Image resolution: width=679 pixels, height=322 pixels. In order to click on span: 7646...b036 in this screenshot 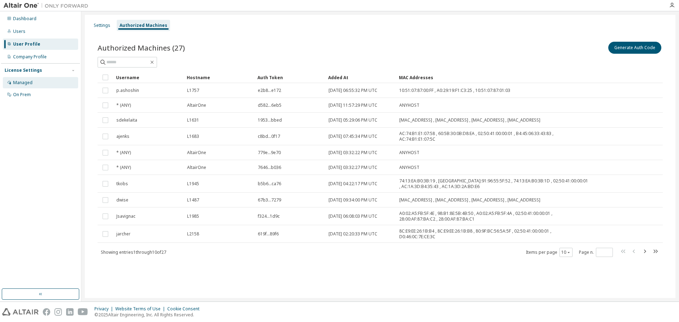, I will do `click(270, 168)`.